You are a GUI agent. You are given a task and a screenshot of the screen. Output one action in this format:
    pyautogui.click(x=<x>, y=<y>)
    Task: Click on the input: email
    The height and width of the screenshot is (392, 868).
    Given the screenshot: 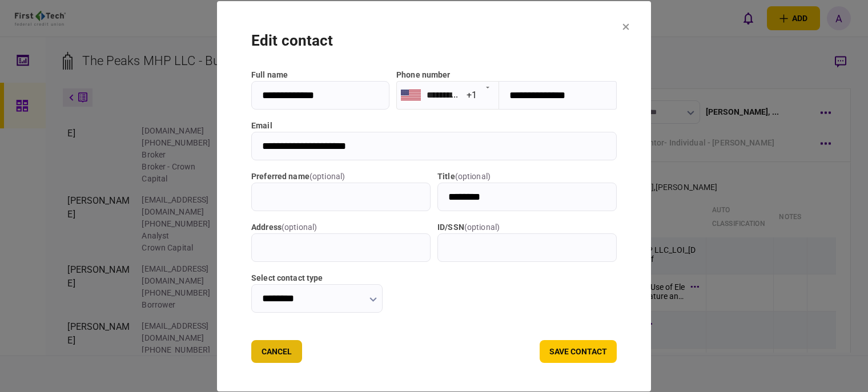 What is the action you would take?
    pyautogui.click(x=434, y=146)
    